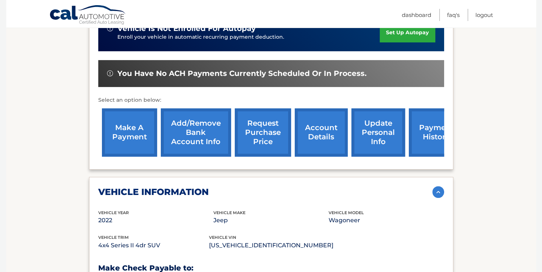  What do you see at coordinates (130, 132) in the screenshot?
I see `a: make a payment` at bounding box center [130, 132].